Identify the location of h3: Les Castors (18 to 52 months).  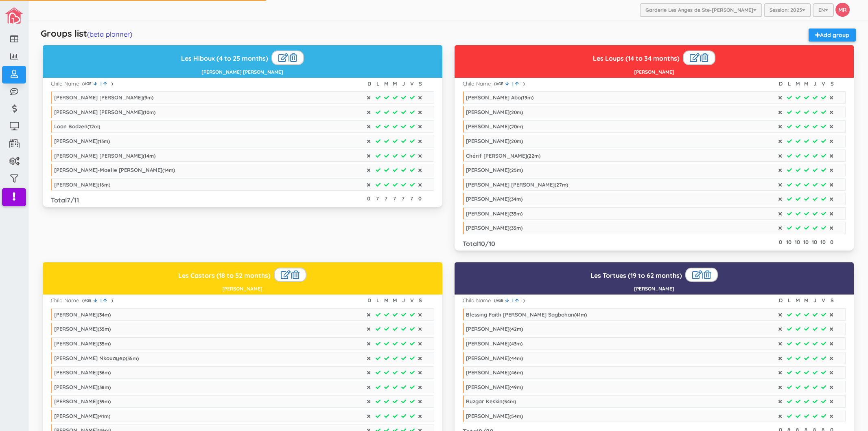
(243, 275).